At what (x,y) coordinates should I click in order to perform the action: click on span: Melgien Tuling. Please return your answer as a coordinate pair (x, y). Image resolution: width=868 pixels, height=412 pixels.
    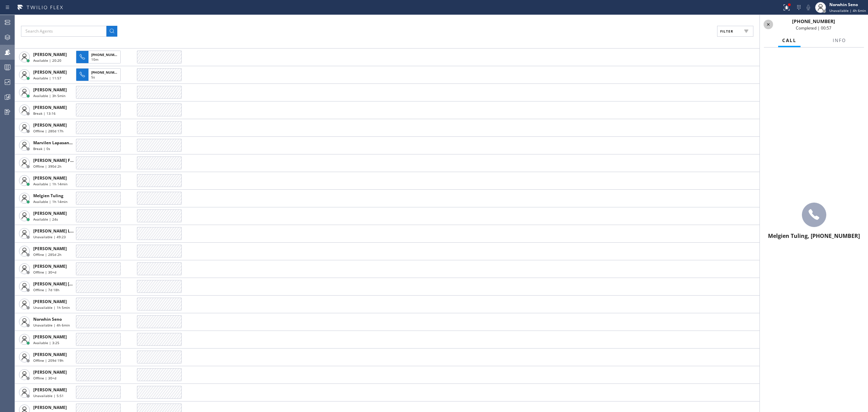
    Looking at the image, I should click on (48, 195).